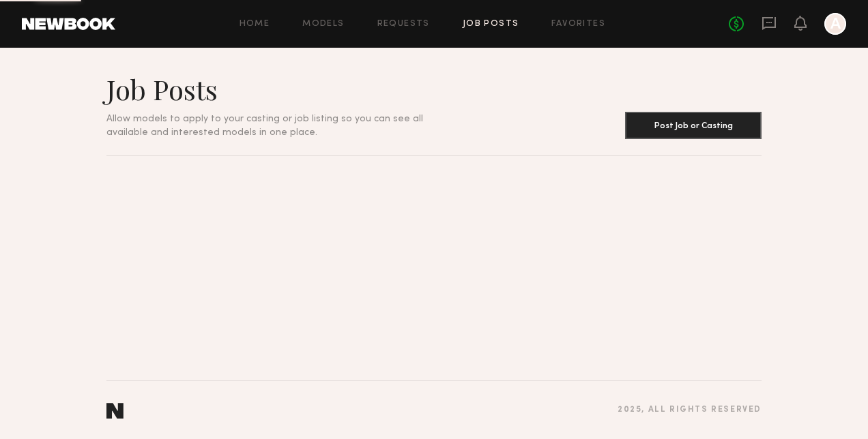  What do you see at coordinates (403, 24) in the screenshot?
I see `a: Requests` at bounding box center [403, 24].